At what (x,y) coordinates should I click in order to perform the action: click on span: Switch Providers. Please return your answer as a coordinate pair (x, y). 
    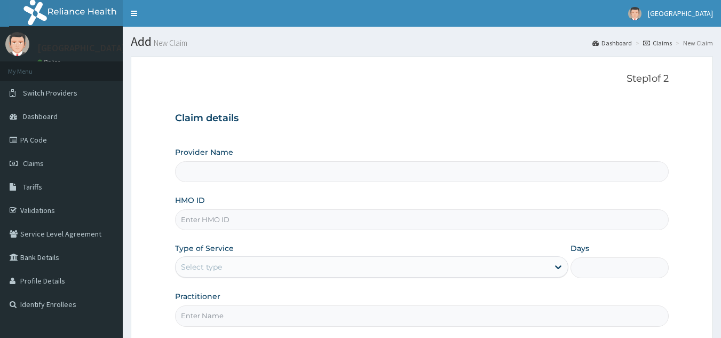
    Looking at the image, I should click on (50, 93).